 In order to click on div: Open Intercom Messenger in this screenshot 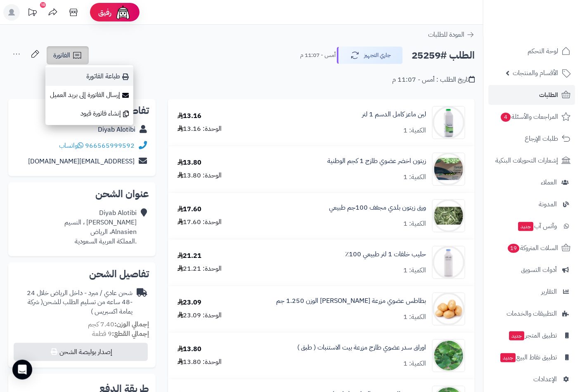, I will do `click(22, 370)`.